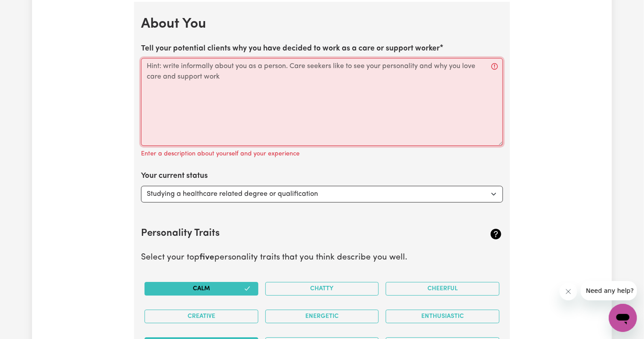  Describe the element at coordinates (322, 25) in the screenshot. I see `h2: About You` at that location.